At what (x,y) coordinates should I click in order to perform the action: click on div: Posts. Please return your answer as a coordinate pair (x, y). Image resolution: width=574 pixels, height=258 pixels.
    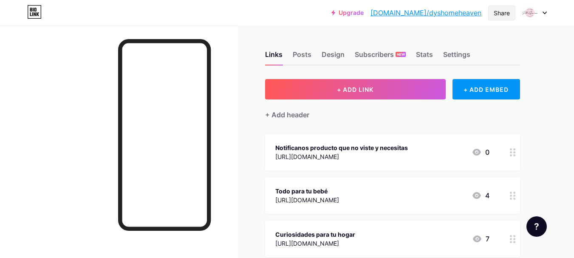
    Looking at the image, I should click on (302, 57).